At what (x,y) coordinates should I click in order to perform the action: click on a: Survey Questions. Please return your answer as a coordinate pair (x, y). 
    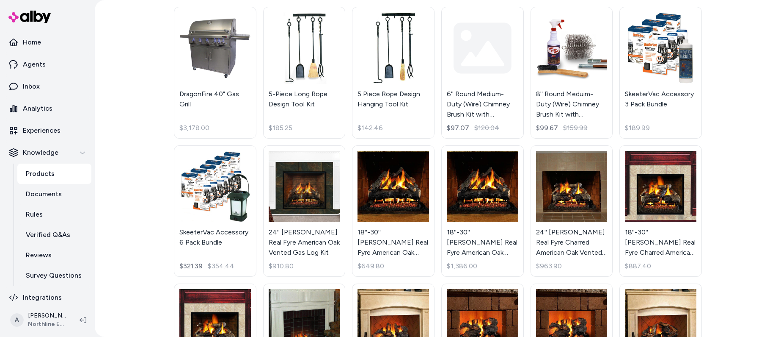
    Looking at the image, I should click on (54, 275).